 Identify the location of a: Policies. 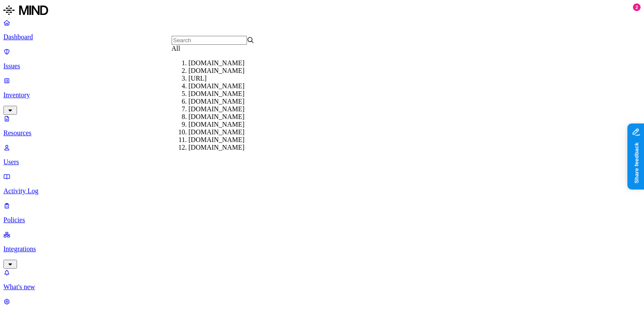
(322, 212).